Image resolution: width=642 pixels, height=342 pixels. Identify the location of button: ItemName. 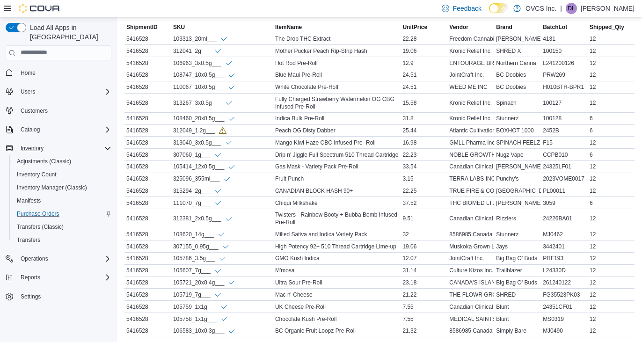
(337, 27).